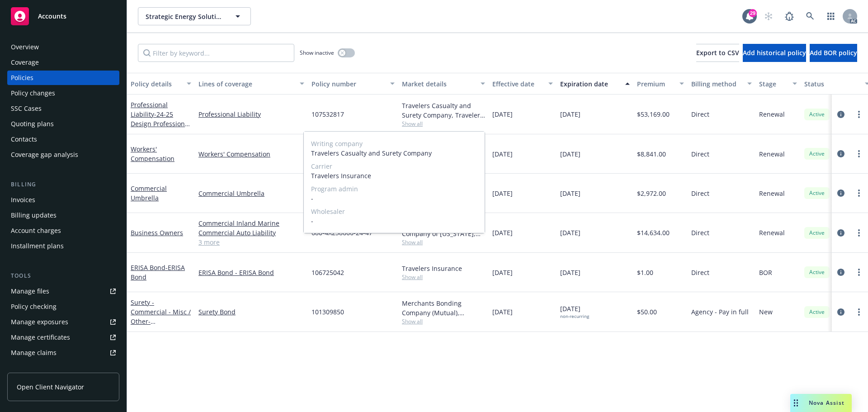  Describe the element at coordinates (328, 312) in the screenshot. I see `span: 101309850` at that location.